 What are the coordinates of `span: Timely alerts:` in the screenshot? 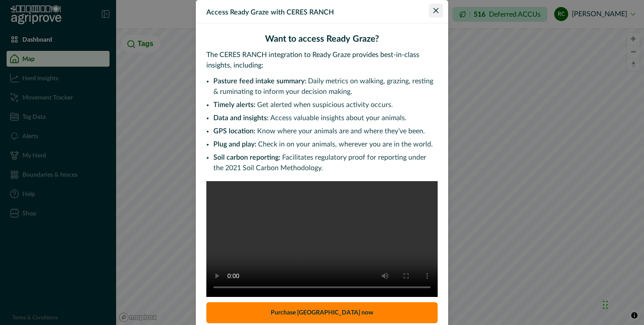 It's located at (234, 105).